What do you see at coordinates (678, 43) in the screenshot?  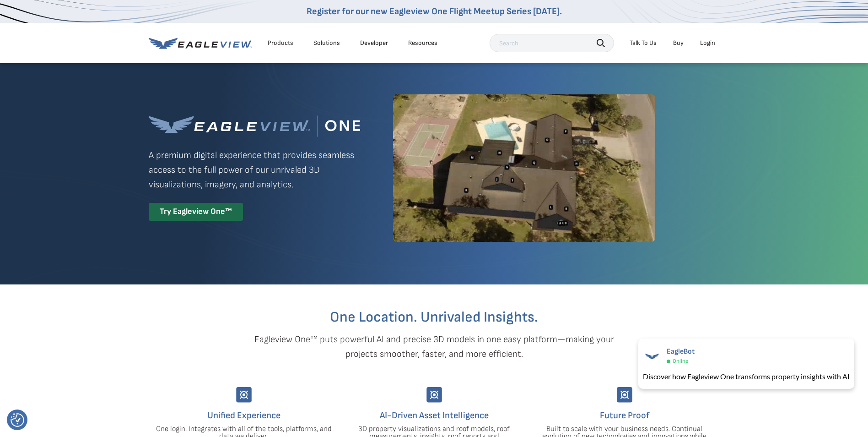 I see `a: Buy` at bounding box center [678, 43].